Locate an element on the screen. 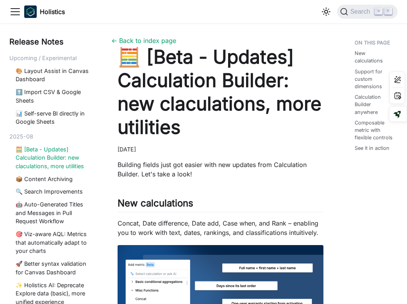 The height and width of the screenshot is (304, 407). a: Composable metric with flexible controls is located at coordinates (375, 130).